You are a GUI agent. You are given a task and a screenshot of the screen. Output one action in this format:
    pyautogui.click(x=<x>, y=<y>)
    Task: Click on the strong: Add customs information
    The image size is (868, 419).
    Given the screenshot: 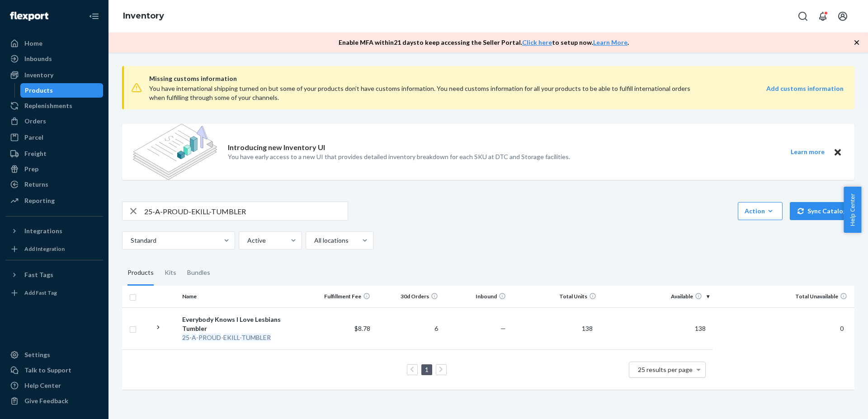 What is the action you would take?
    pyautogui.click(x=805, y=88)
    